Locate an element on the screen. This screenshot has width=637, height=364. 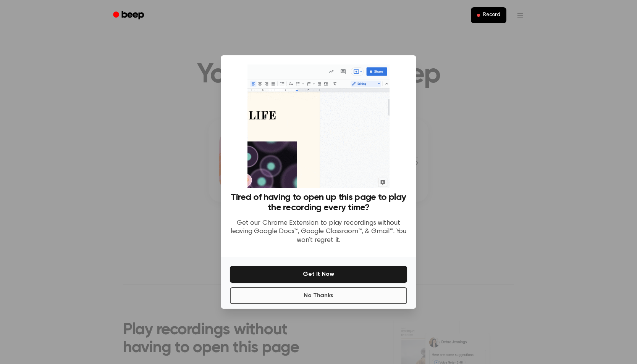
button: Get It Now is located at coordinates (318, 274).